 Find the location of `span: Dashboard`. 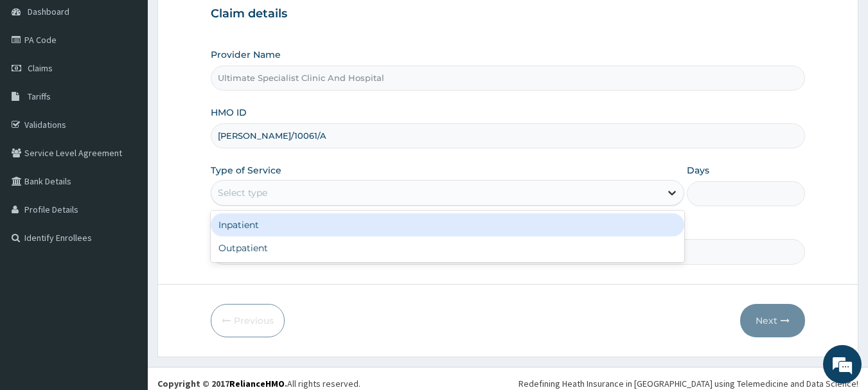

span: Dashboard is located at coordinates (48, 11).